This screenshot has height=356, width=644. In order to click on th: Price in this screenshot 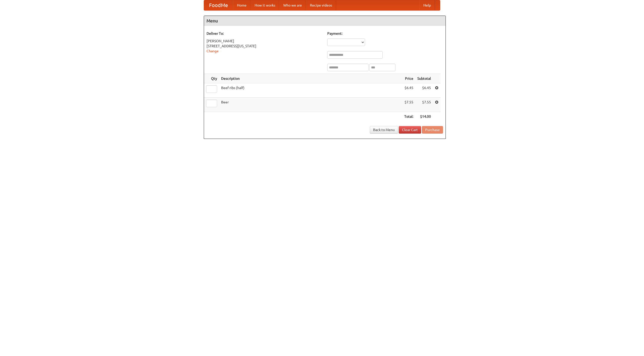, I will do `click(409, 78)`.